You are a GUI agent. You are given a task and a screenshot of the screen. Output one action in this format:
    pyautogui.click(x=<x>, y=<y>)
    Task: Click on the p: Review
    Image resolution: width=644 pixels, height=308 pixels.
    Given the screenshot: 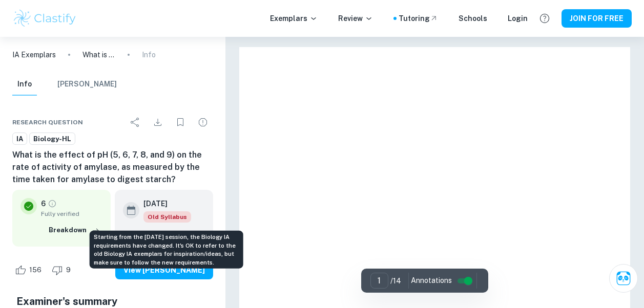 What is the action you would take?
    pyautogui.click(x=356, y=18)
    